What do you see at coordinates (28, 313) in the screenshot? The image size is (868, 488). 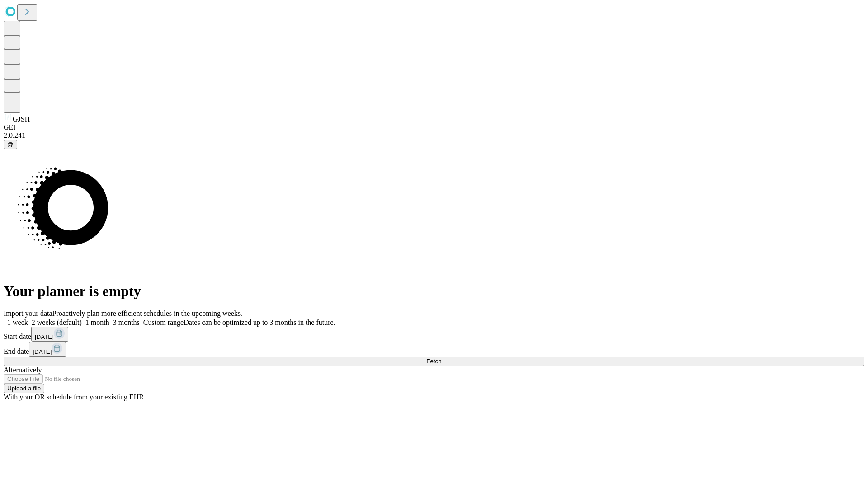 I see `span: Import your data` at bounding box center [28, 313].